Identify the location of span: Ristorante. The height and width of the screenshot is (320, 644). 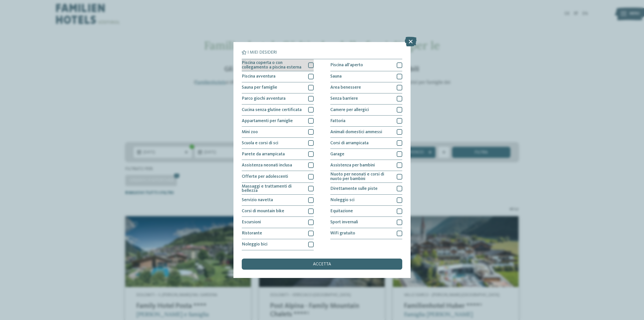
(252, 233).